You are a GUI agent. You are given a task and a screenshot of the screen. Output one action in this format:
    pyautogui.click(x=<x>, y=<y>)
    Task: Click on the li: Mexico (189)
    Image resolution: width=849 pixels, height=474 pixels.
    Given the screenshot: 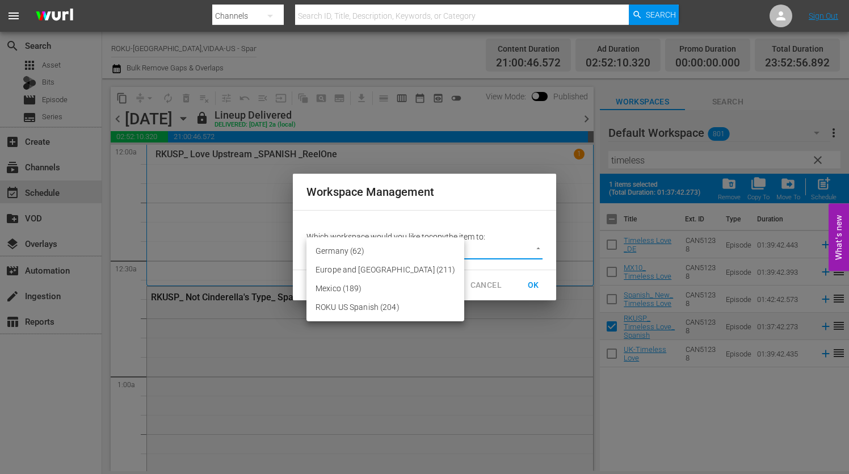 What is the action you would take?
    pyautogui.click(x=385, y=288)
    